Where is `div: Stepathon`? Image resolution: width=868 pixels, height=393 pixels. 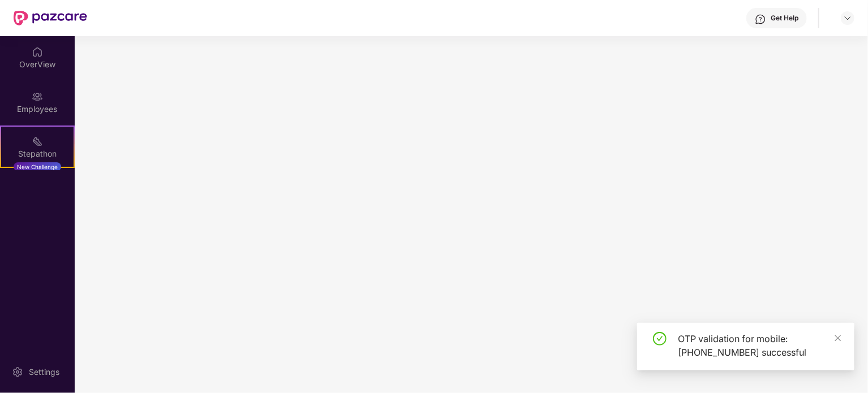
div: Stepathon is located at coordinates (37, 154).